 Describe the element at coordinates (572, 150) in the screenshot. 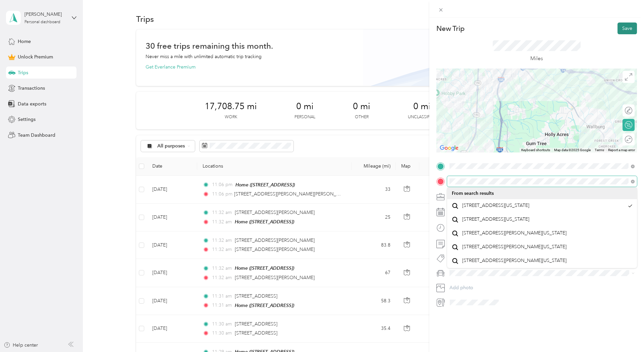

I see `span: Map data ©2025 Google` at that location.